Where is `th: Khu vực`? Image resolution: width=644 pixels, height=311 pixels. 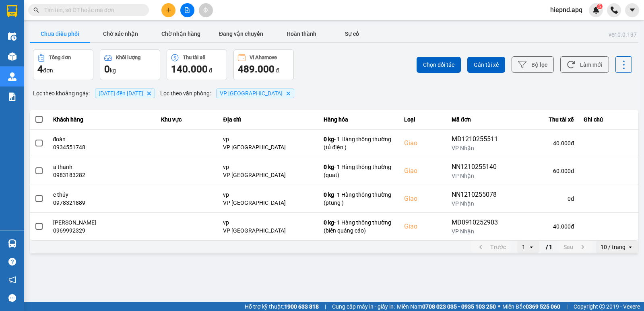
th: Khu vực is located at coordinates (187, 120).